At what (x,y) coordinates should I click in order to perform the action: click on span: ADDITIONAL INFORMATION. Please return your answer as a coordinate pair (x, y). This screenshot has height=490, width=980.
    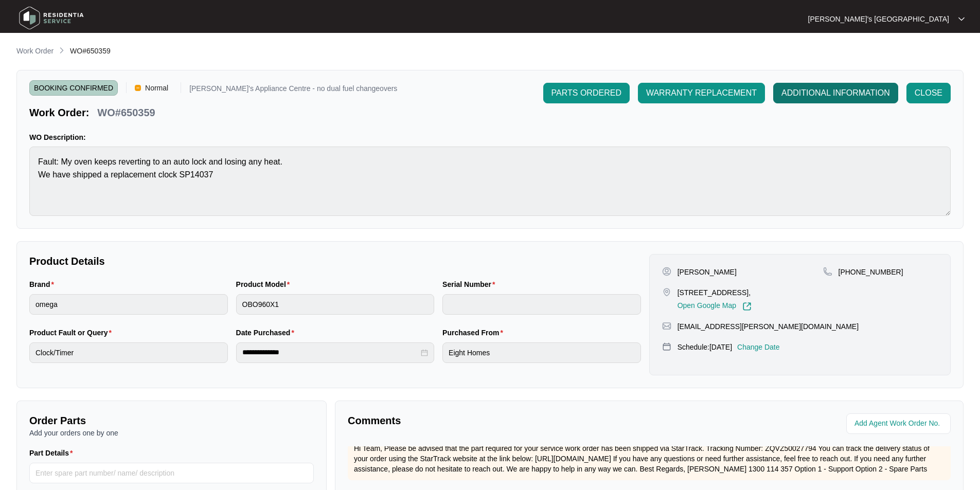
    Looking at the image, I should click on (836, 93).